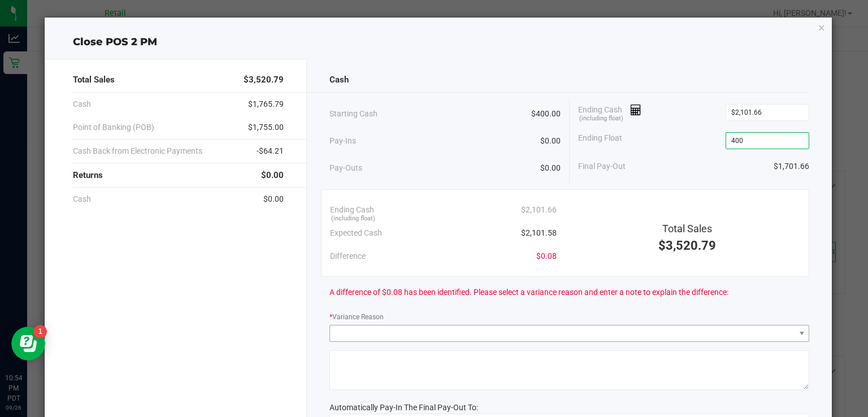 The image size is (868, 417). Describe the element at coordinates (7, 6) in the screenshot. I see `span: 1` at that location.